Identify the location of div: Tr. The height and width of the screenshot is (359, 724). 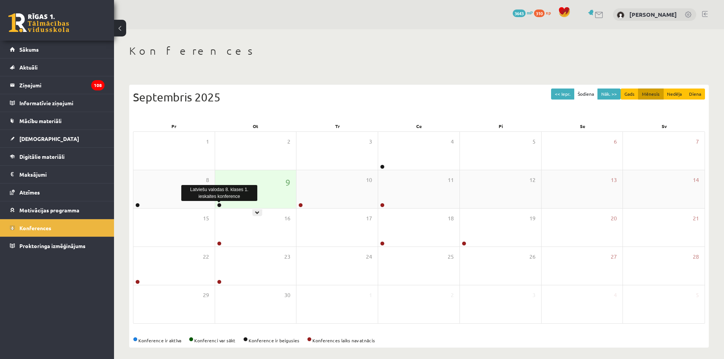
(337, 126).